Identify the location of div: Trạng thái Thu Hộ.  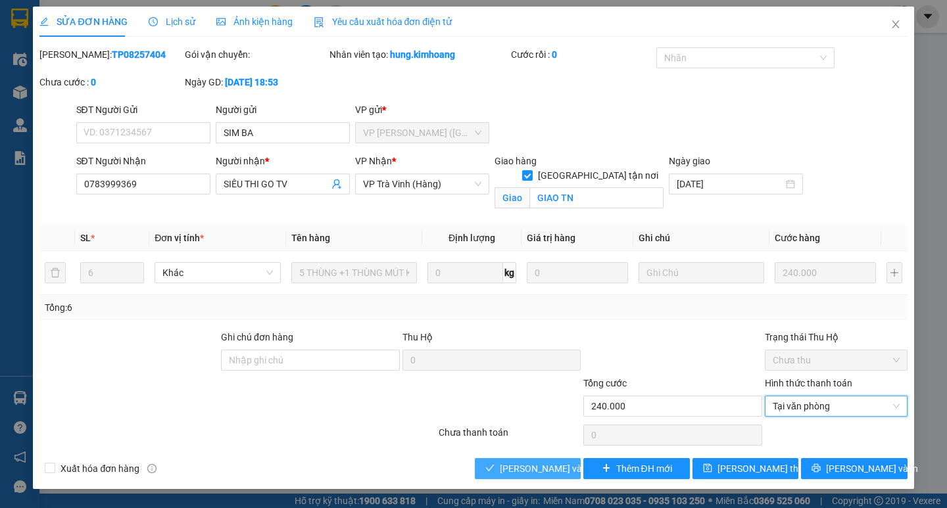
(836, 337).